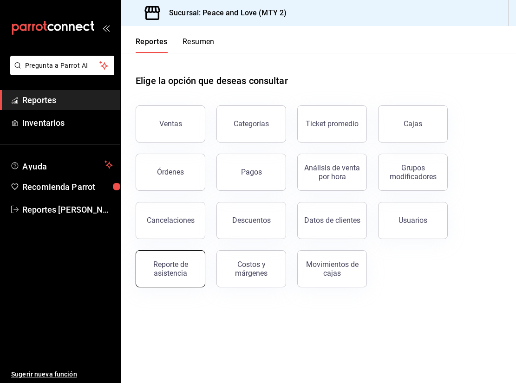 Image resolution: width=516 pixels, height=383 pixels. I want to click on button: Órdenes, so click(170, 172).